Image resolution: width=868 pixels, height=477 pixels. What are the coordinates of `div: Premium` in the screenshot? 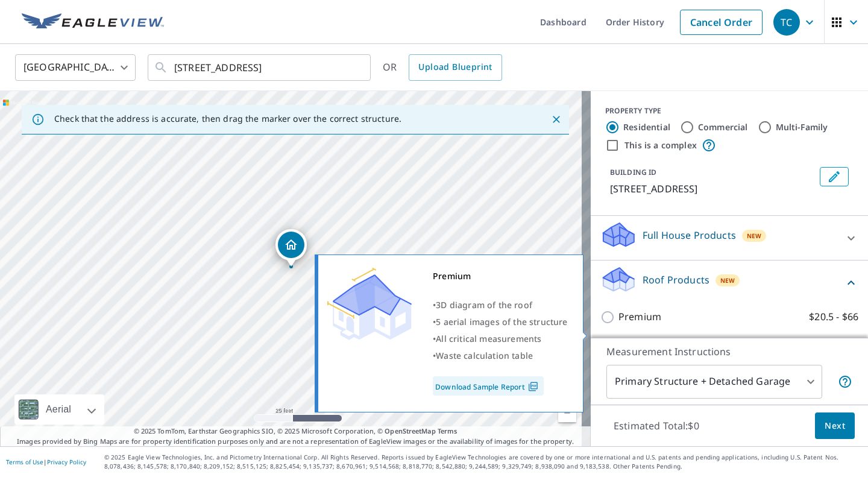 It's located at (500, 277).